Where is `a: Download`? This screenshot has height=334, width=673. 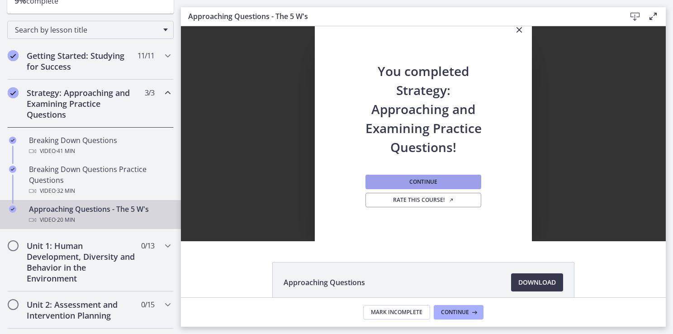
a: Download is located at coordinates (537, 282).